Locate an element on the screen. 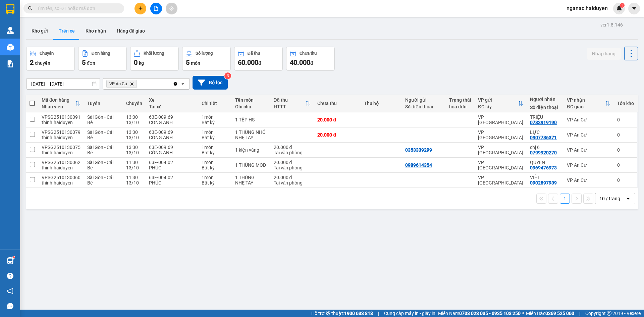  span: copyright is located at coordinates (609, 314).